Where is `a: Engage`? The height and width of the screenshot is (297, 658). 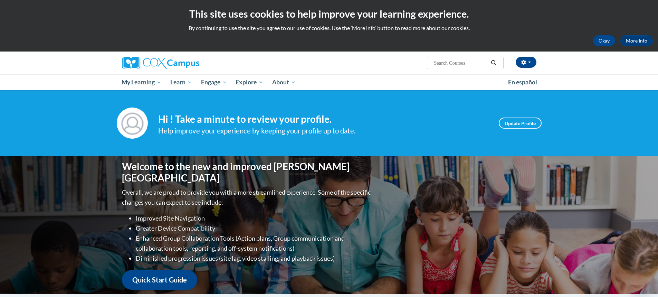
a: Engage is located at coordinates (214, 82).